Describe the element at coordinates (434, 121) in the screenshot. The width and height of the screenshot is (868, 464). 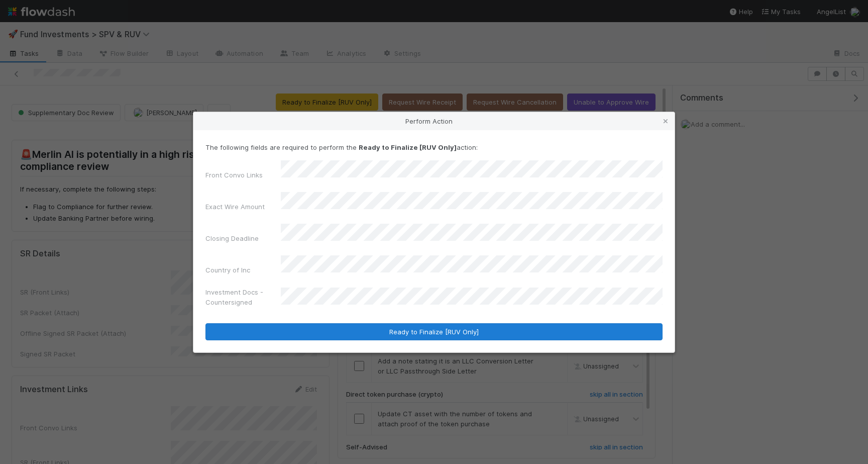
I see `div: Perform Action` at that location.